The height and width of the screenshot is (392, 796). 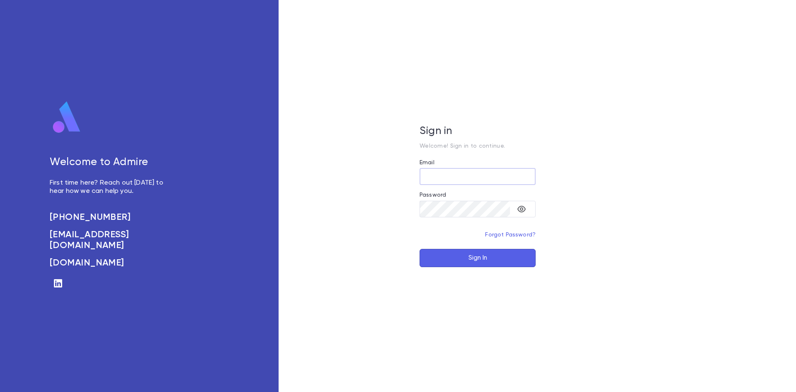 I want to click on label: Password, so click(x=433, y=195).